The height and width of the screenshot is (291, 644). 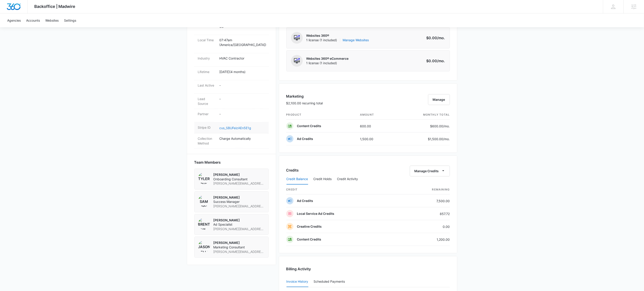 What do you see at coordinates (204, 201) in the screenshot?
I see `img: Sam Coduto` at bounding box center [204, 201].